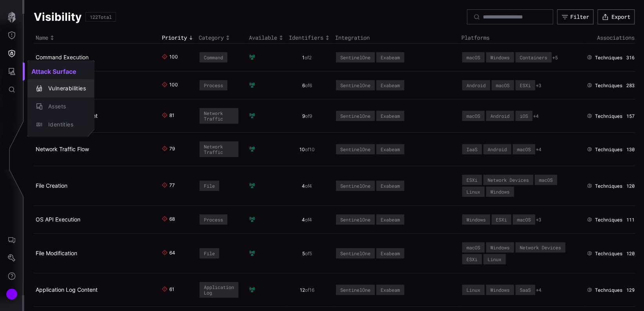 Image resolution: width=644 pixels, height=311 pixels. Describe the element at coordinates (65, 125) in the screenshot. I see `div: Identities` at that location.